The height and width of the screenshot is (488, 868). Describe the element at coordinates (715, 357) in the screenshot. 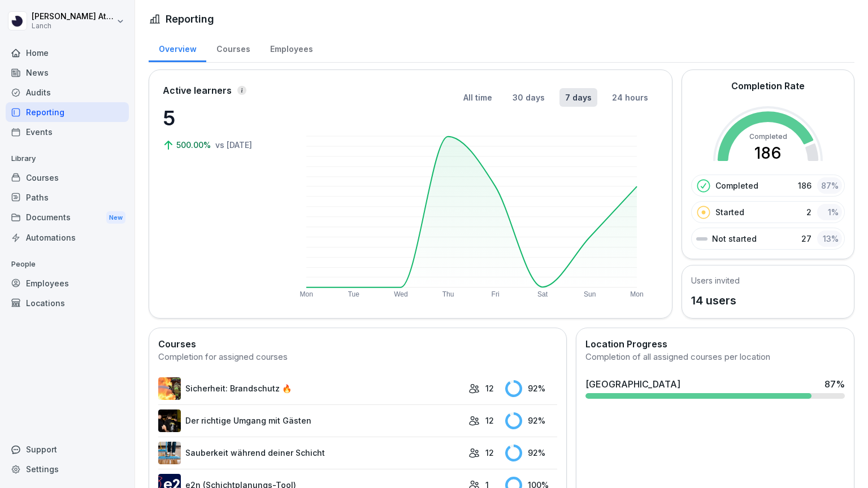

I see `div: Completion of all assigned courses per location` at that location.